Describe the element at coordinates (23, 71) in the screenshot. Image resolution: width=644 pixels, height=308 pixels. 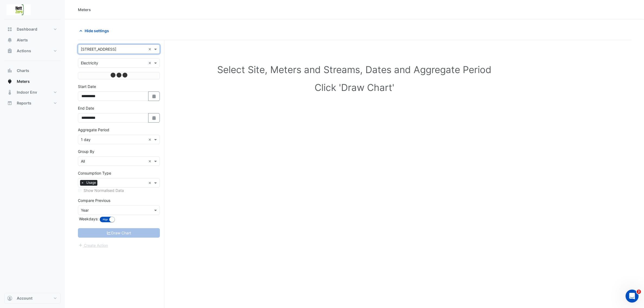
I see `span: Charts` at that location.